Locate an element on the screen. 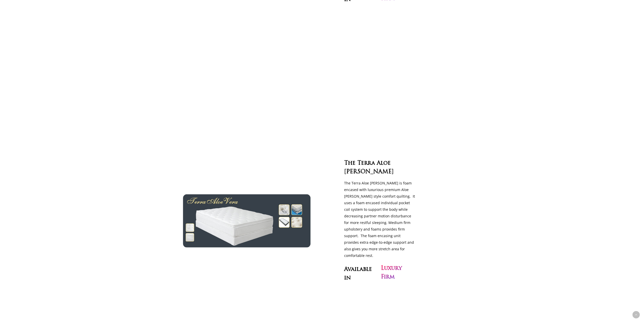 Image resolution: width=644 pixels, height=322 pixels. a: Back to top is located at coordinates (636, 315).